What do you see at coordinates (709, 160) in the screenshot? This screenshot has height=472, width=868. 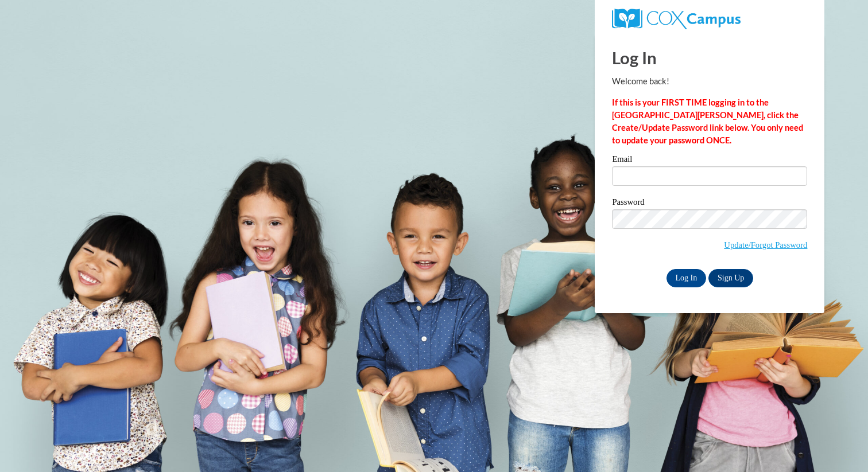 I see `label: Email` at bounding box center [709, 160].